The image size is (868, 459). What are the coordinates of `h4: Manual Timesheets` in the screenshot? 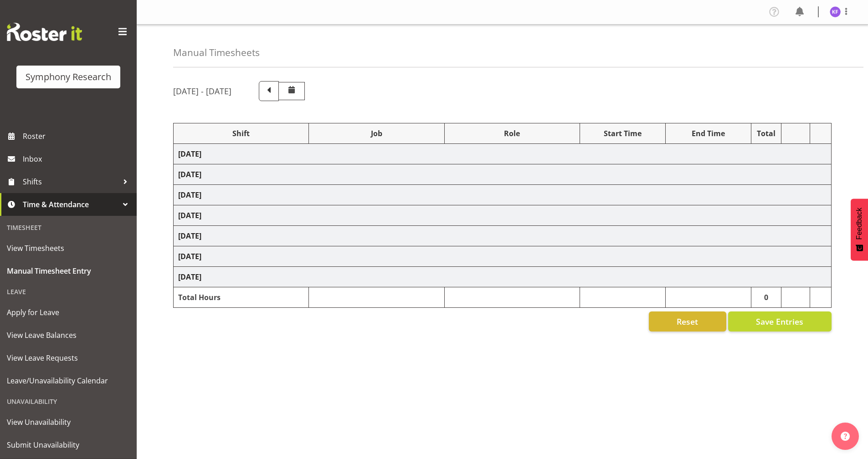 It's located at (217, 53).